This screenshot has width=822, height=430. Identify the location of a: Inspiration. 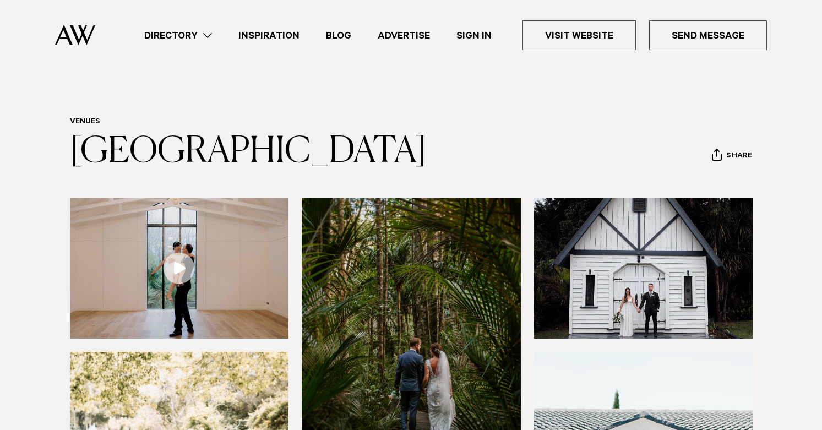
(269, 35).